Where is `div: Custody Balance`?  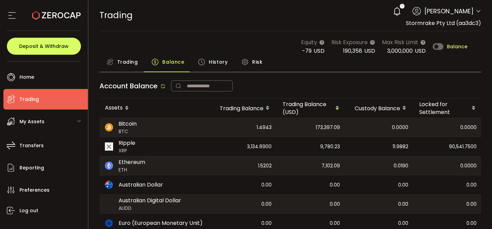
div: Custody Balance is located at coordinates (380, 108).